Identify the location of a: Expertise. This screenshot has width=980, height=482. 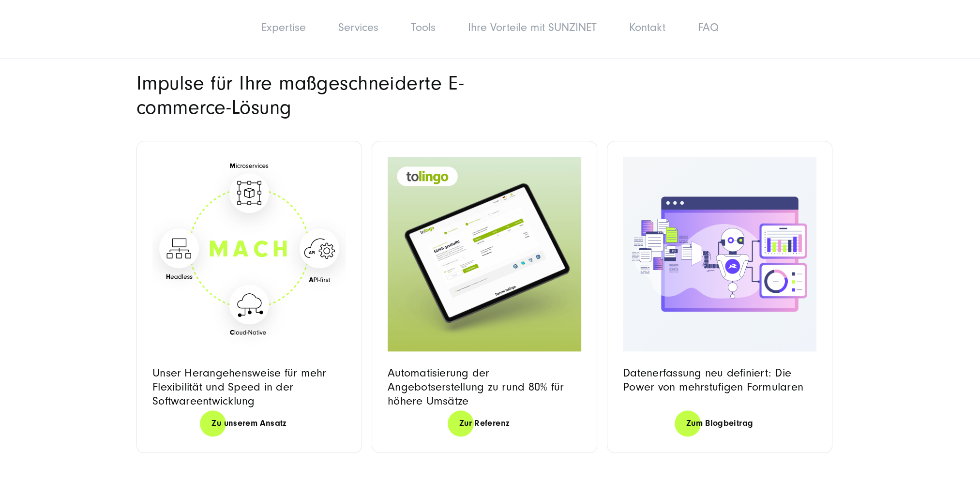
(284, 27).